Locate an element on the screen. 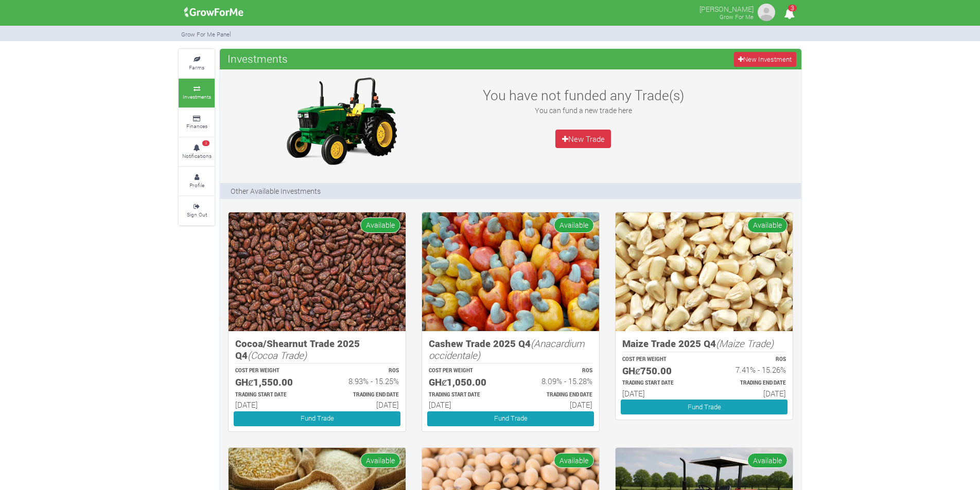 This screenshot has width=980, height=490. a: New Trade is located at coordinates (583, 139).